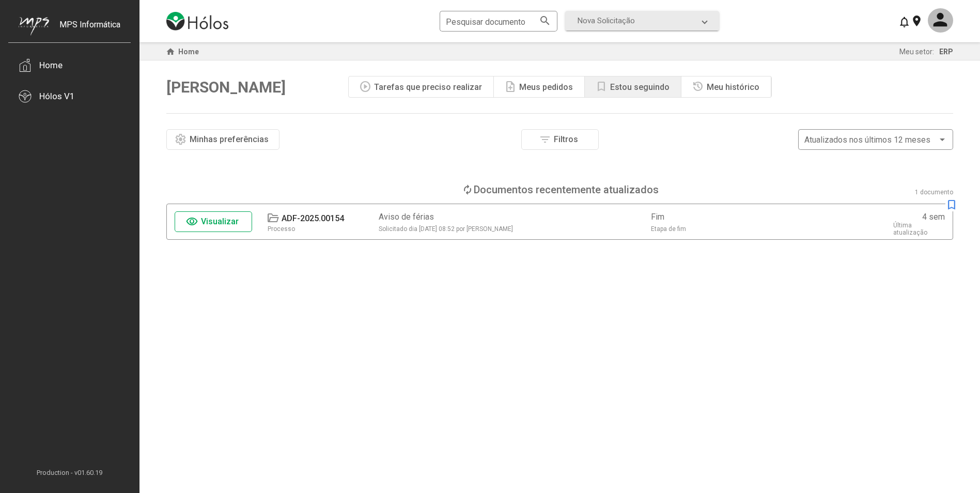 This screenshot has width=980, height=493. Describe the element at coordinates (170, 52) in the screenshot. I see `mat-icon: home` at that location.